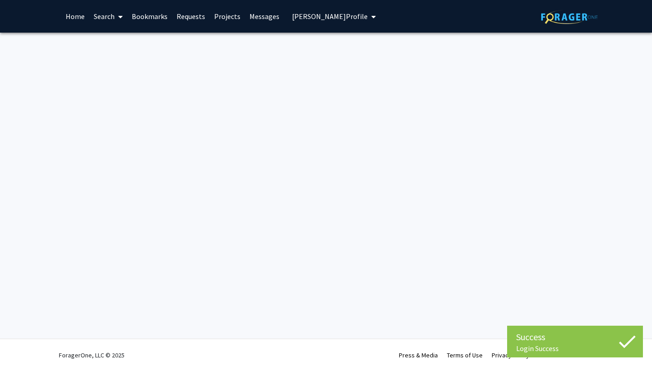 The image size is (652, 371). What do you see at coordinates (510, 355) in the screenshot?
I see `a: Privacy Policy` at bounding box center [510, 355].